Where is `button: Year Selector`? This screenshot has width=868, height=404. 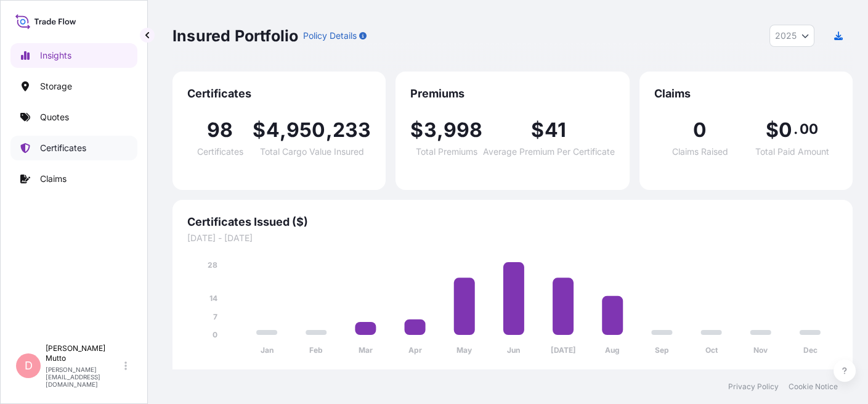 button: Year Selector is located at coordinates (792, 36).